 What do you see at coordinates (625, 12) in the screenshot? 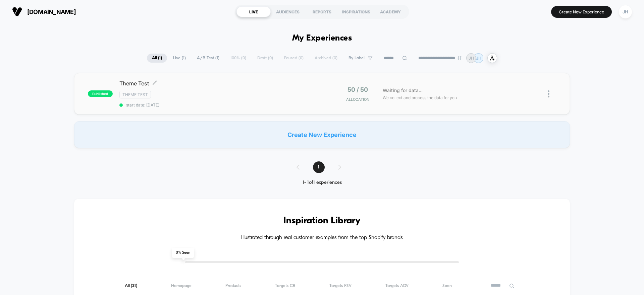
I see `button: JH` at bounding box center [625, 12].